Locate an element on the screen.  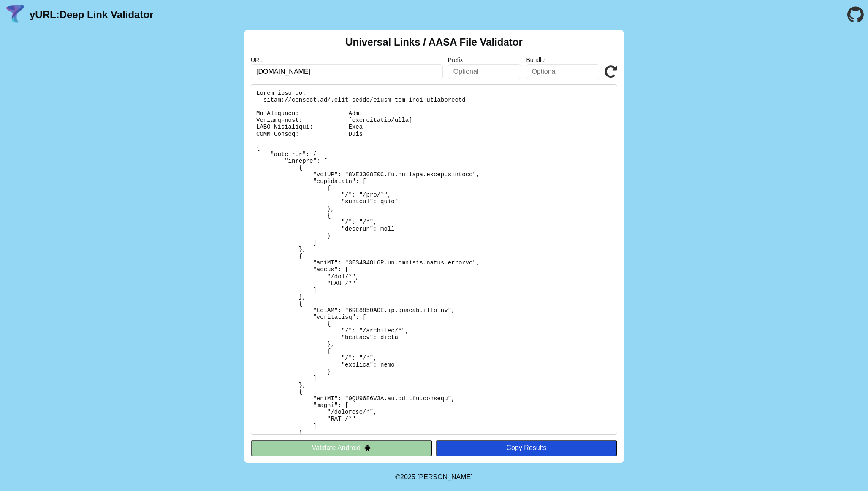
label: URL is located at coordinates (347, 60).